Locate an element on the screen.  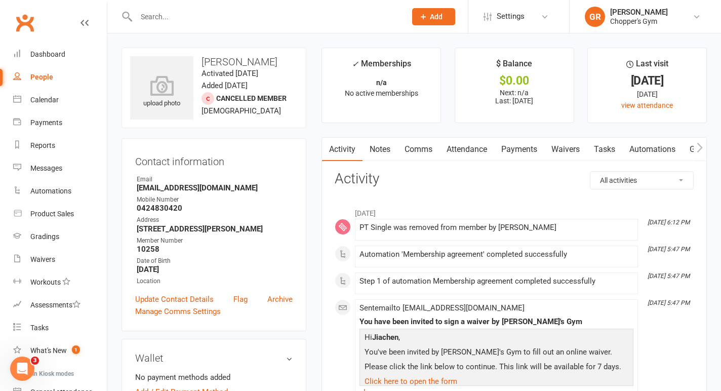
div: Dashboard is located at coordinates (48, 54).